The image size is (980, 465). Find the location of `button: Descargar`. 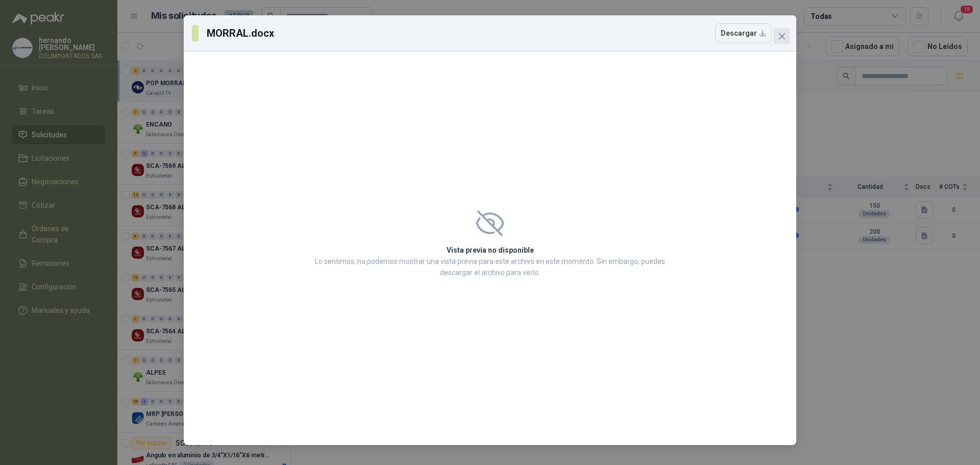

button: Descargar is located at coordinates (743, 33).